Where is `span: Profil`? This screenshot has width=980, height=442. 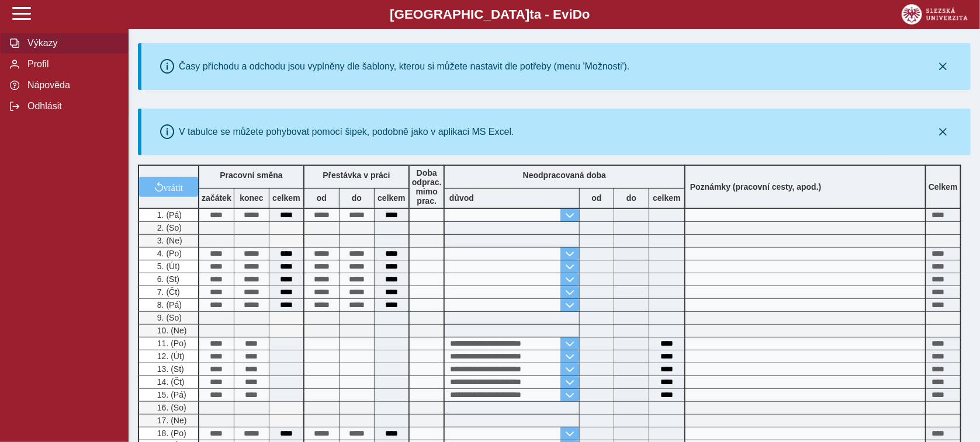 span: Profil is located at coordinates (72, 64).